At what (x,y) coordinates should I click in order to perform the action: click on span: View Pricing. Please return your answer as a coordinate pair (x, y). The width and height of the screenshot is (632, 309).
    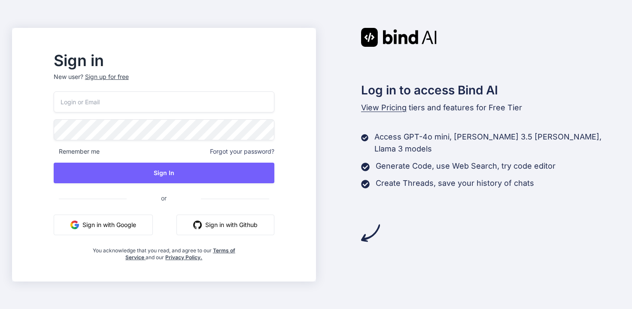
    Looking at the image, I should click on (384, 107).